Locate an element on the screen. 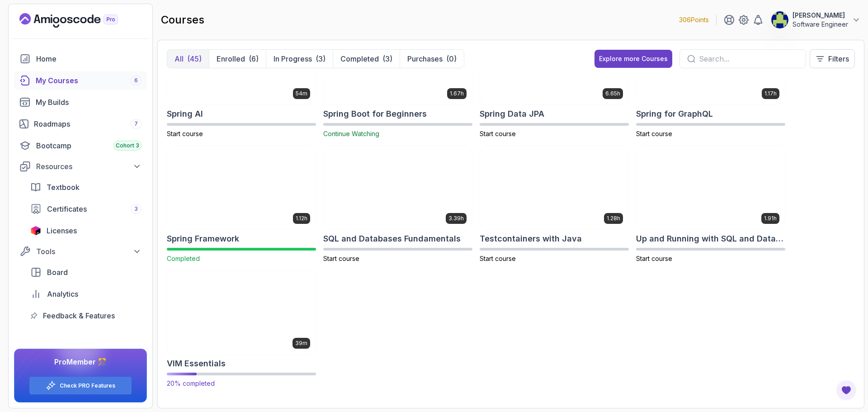  span: Continue Watching is located at coordinates (351, 133).